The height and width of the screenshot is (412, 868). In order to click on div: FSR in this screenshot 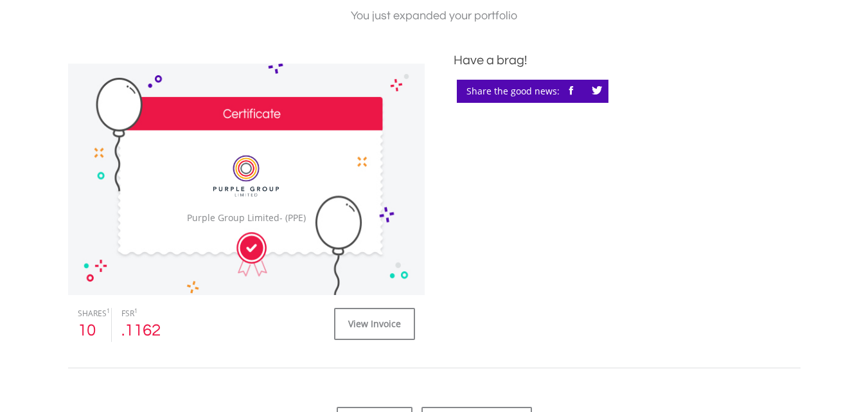, I will do `click(142, 313)`.